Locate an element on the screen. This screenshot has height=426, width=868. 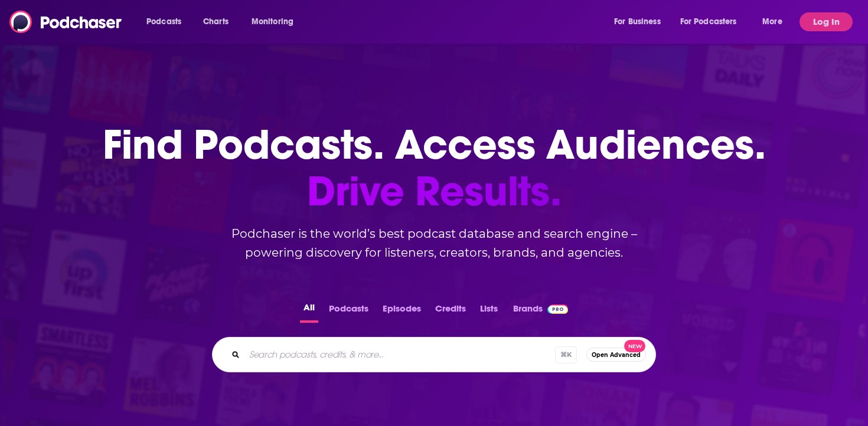
button: Log In is located at coordinates (825, 22).